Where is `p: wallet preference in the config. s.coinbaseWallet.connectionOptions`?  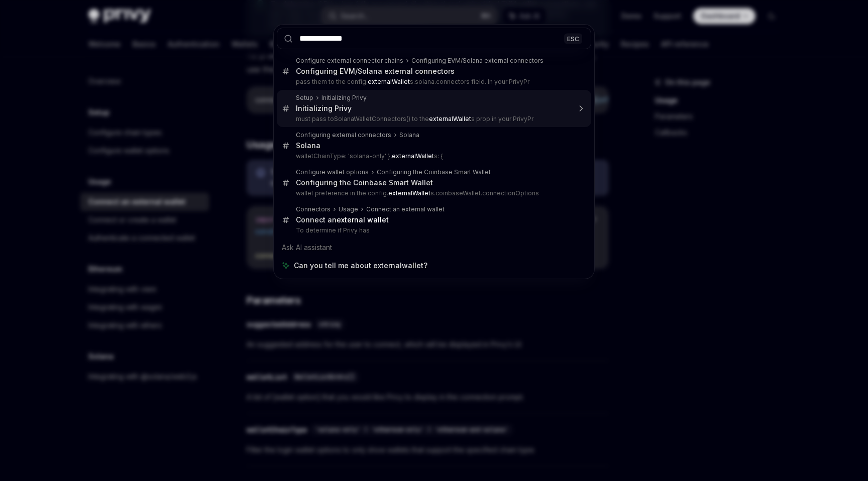 p: wallet preference in the config. s.coinbaseWallet.connectionOptions is located at coordinates (433, 194).